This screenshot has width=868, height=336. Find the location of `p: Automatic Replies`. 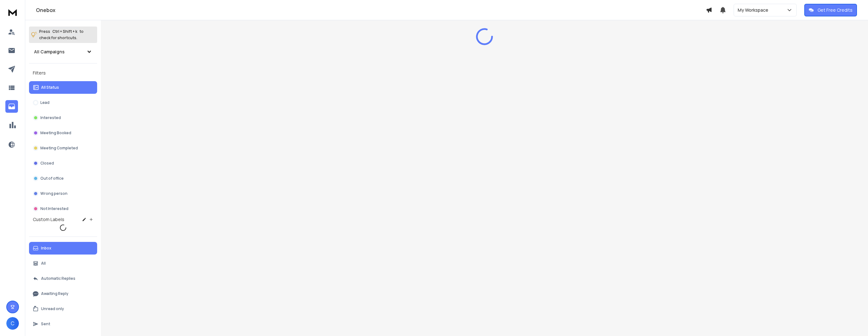

p: Automatic Replies is located at coordinates (58, 278).